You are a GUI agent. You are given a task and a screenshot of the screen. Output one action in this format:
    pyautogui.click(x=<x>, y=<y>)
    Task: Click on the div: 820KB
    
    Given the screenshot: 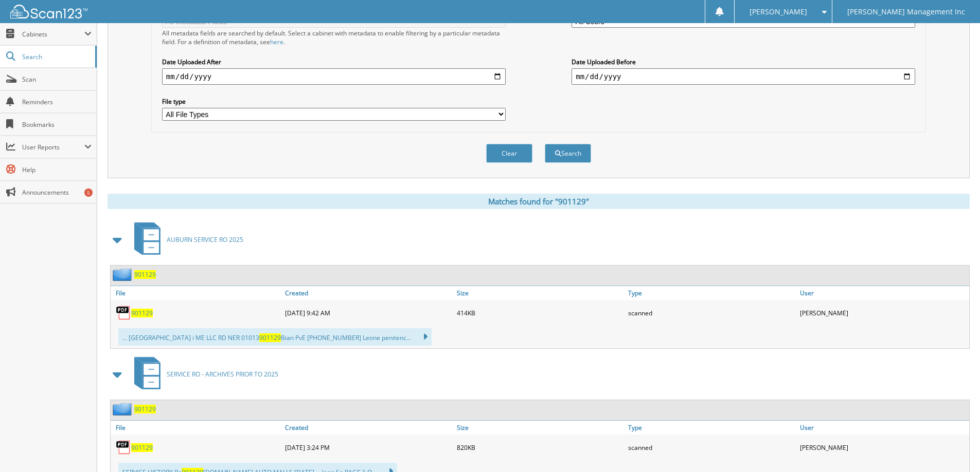 What is the action you would take?
    pyautogui.click(x=540, y=447)
    